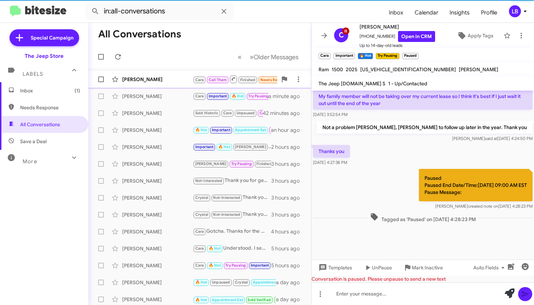  Describe the element at coordinates (423, 268) in the screenshot. I see `button: Mark Inactive` at that location.